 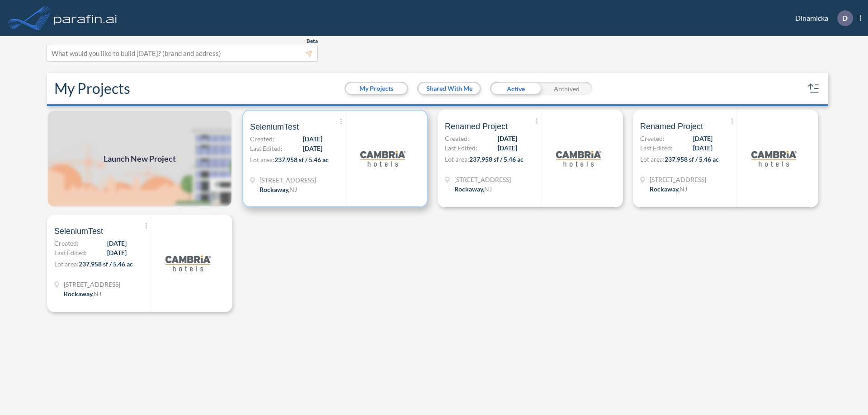 I want to click on div: Archived, so click(x=566, y=88).